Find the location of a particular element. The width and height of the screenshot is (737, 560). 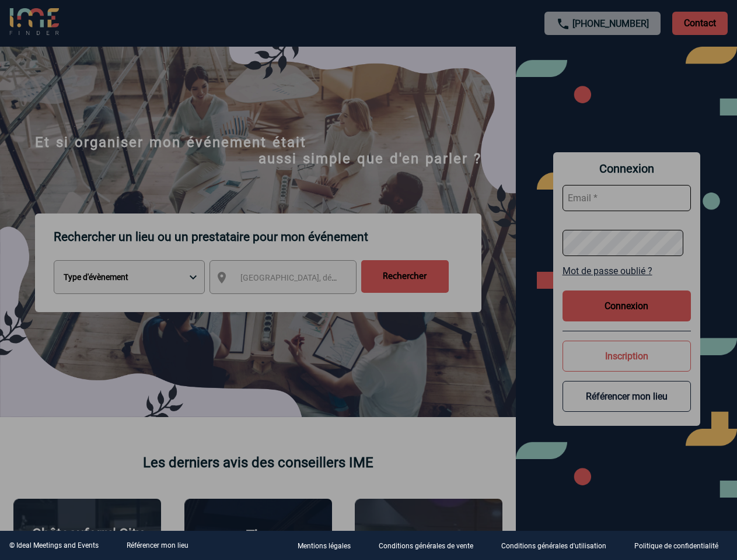

a: Mentions légales is located at coordinates (329, 545).